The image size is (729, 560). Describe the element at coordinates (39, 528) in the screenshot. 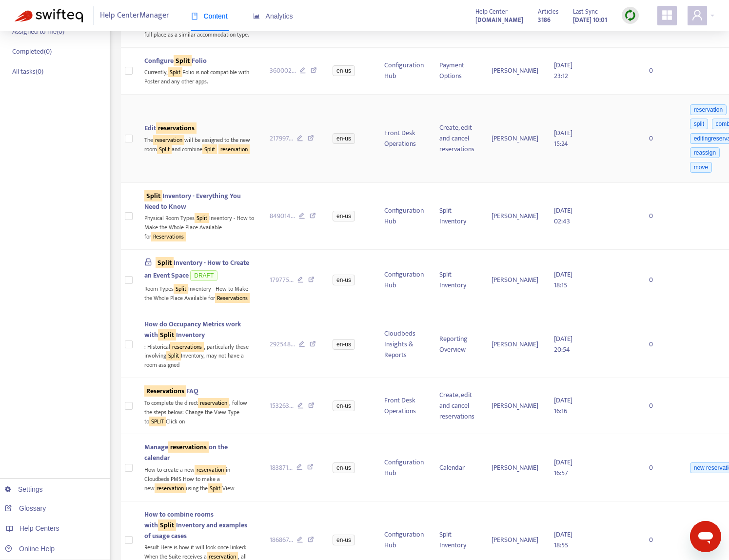

I see `span: Help Centers` at that location.